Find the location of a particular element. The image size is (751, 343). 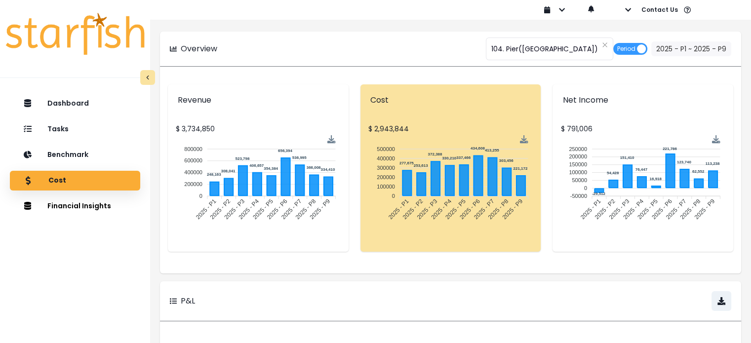

p: Overview is located at coordinates (199, 49).